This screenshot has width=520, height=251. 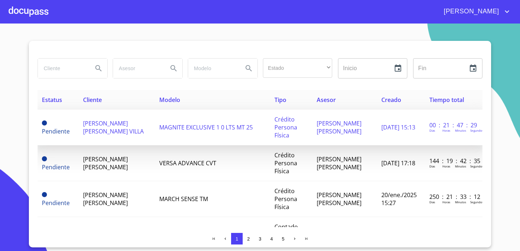 I want to click on span: Tipo, so click(x=280, y=100).